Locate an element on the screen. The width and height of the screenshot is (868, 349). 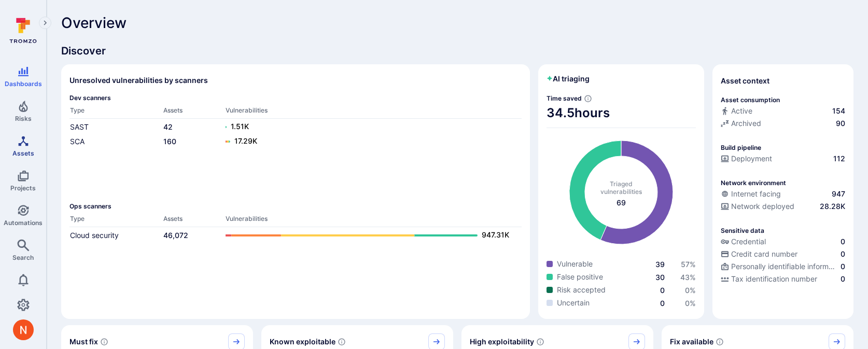
span: Internet facing is located at coordinates (756, 194).